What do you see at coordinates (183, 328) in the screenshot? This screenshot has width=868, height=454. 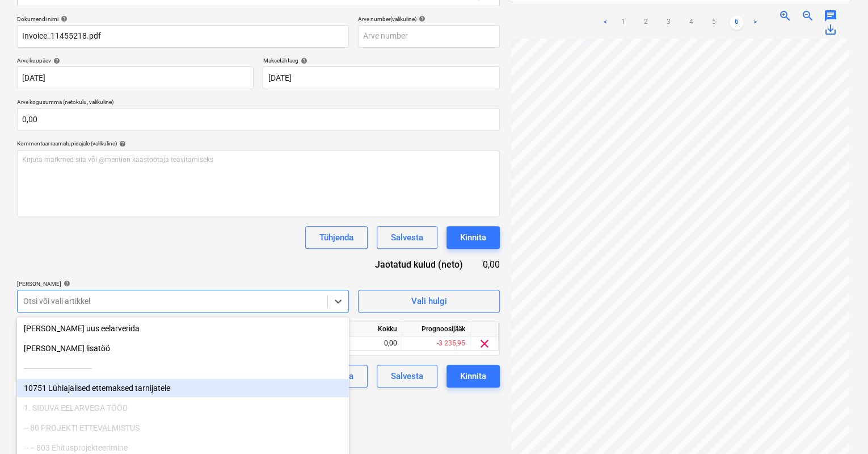 I see `div: Lisa uus eelarverida` at bounding box center [183, 328].